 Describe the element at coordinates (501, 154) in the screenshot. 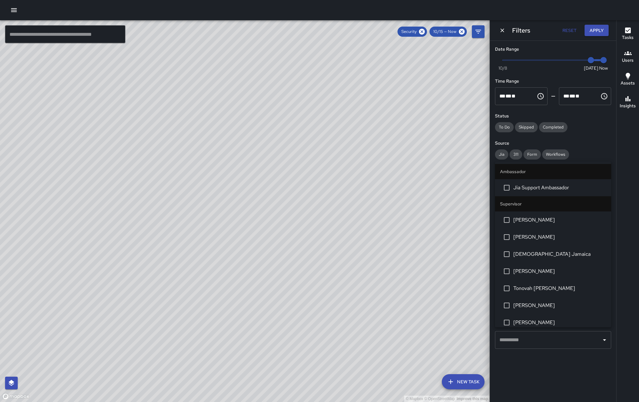

I see `div: Jia` at that location.